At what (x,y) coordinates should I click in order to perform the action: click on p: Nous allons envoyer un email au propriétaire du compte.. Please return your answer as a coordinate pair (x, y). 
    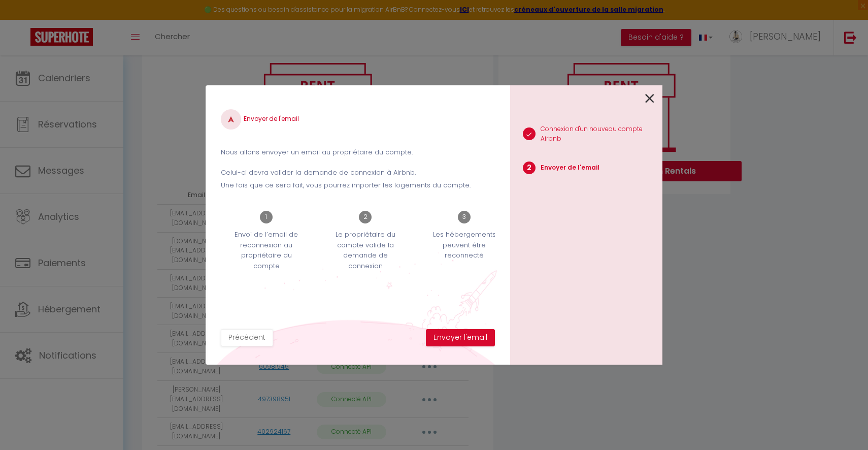
    Looking at the image, I should click on (358, 153).